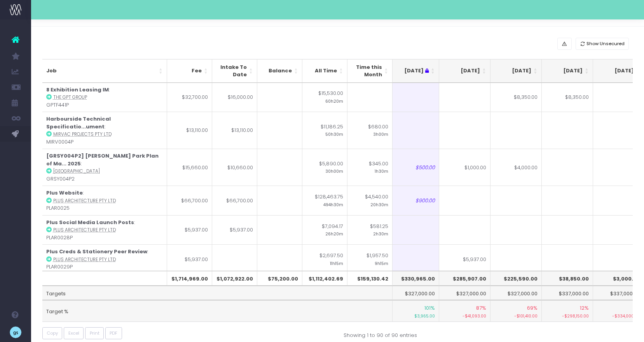  What do you see at coordinates (619, 315) in the screenshot?
I see `small: -$334,000.00` at bounding box center [619, 315].